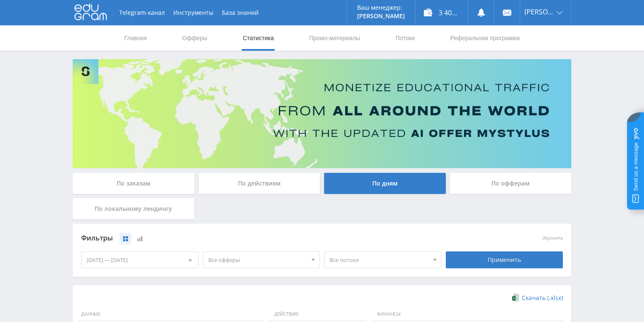 The width and height of the screenshot is (644, 322). Describe the element at coordinates (133, 209) in the screenshot. I see `div: По локальному лендингу` at that location.